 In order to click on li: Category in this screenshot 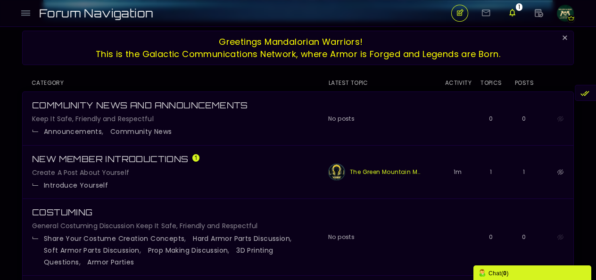, I will do `click(171, 83)`.